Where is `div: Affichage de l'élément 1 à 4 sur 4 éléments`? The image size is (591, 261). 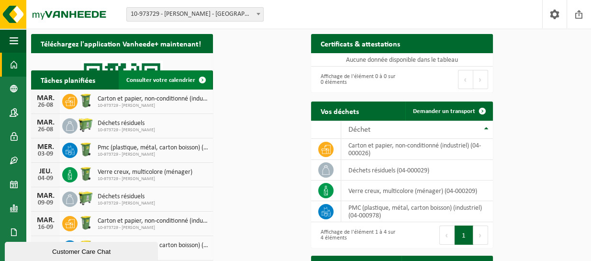 div: Affichage de l'élément 1 à 4 sur 4 éléments is located at coordinates (356, 235).